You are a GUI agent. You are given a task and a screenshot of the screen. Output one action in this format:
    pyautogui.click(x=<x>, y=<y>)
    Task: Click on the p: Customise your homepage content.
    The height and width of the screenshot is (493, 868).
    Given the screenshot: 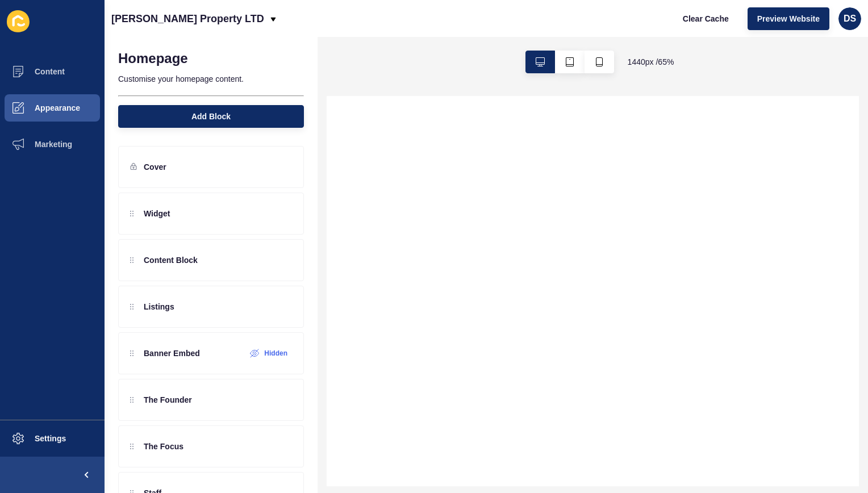 What is the action you would take?
    pyautogui.click(x=210, y=79)
    